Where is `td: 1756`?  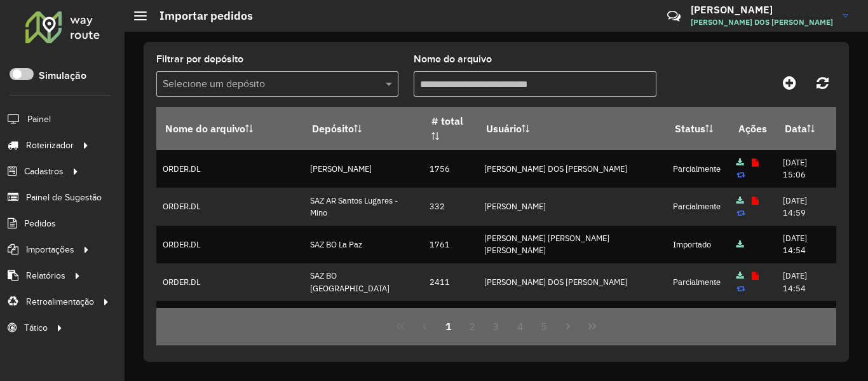 td: 1756 is located at coordinates (450, 168).